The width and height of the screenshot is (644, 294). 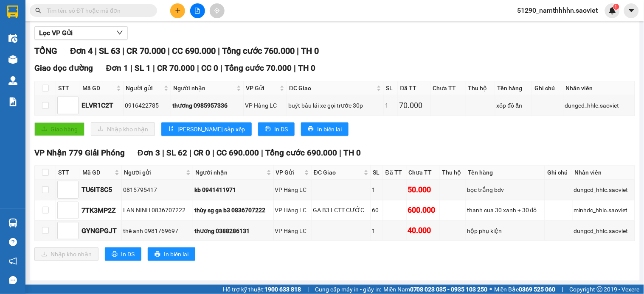 I want to click on span: sort-ascending, so click(x=171, y=129).